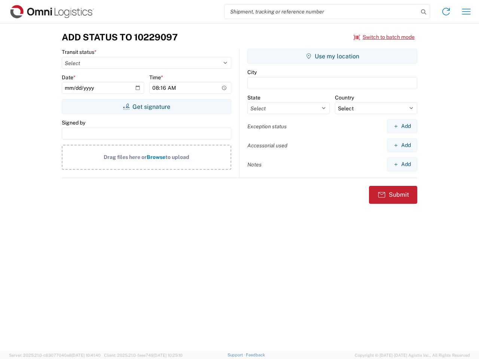  I want to click on input: Shipment, tracking or reference number, so click(321, 12).